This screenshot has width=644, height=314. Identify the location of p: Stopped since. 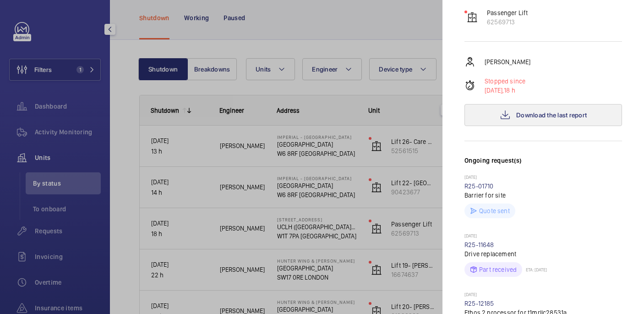
(505, 81).